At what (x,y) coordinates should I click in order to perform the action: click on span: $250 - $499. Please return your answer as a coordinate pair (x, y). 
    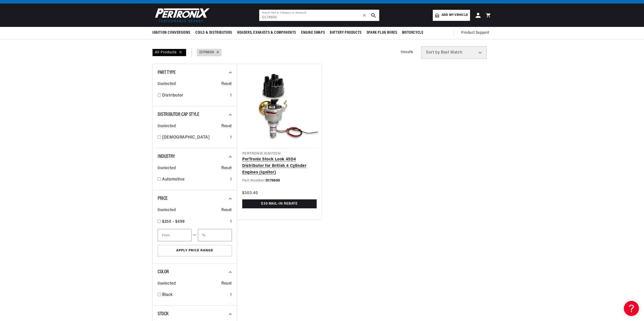
    Looking at the image, I should click on (173, 222).